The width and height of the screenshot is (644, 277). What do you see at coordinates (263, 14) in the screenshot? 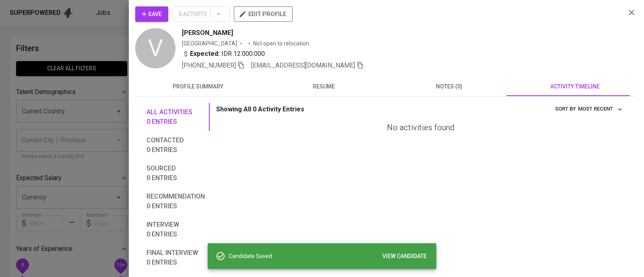
I see `span: edit profile` at bounding box center [263, 14].